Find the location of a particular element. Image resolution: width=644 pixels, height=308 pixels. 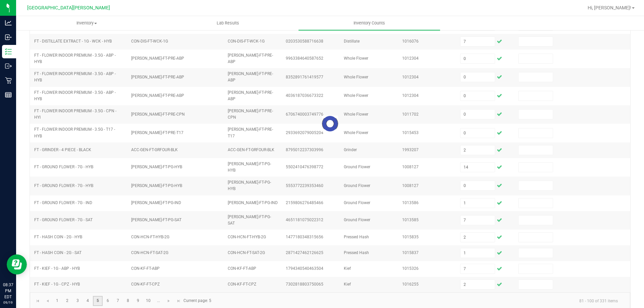

kendo-pager-info: 81 - 100 of 331 items is located at coordinates (420, 301).